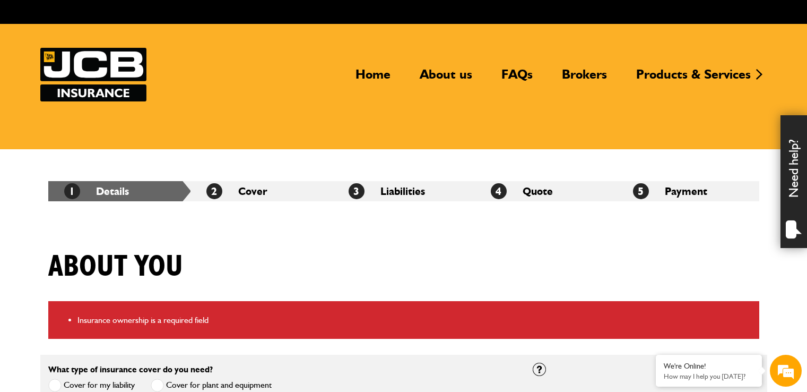 The height and width of the screenshot is (392, 807). What do you see at coordinates (584, 79) in the screenshot?
I see `a: Brokers` at bounding box center [584, 79].